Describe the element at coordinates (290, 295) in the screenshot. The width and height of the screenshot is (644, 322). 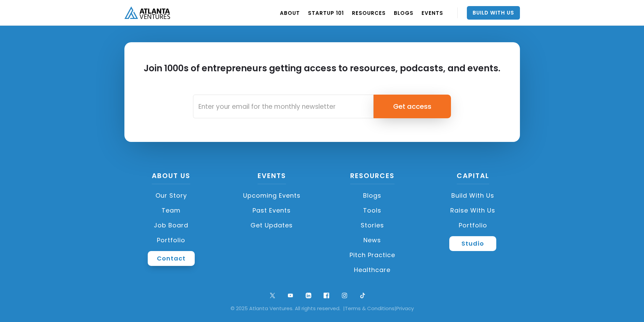
I see `img: youtube symbol` at that location.